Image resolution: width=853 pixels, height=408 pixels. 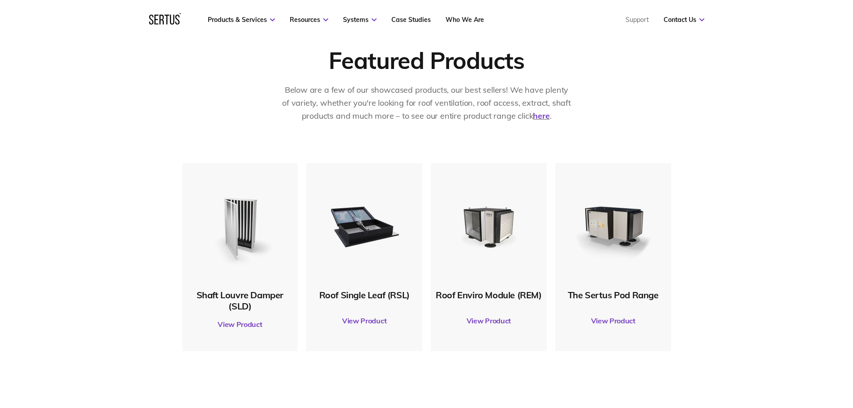 I want to click on div: Chat Widget, so click(x=831, y=387).